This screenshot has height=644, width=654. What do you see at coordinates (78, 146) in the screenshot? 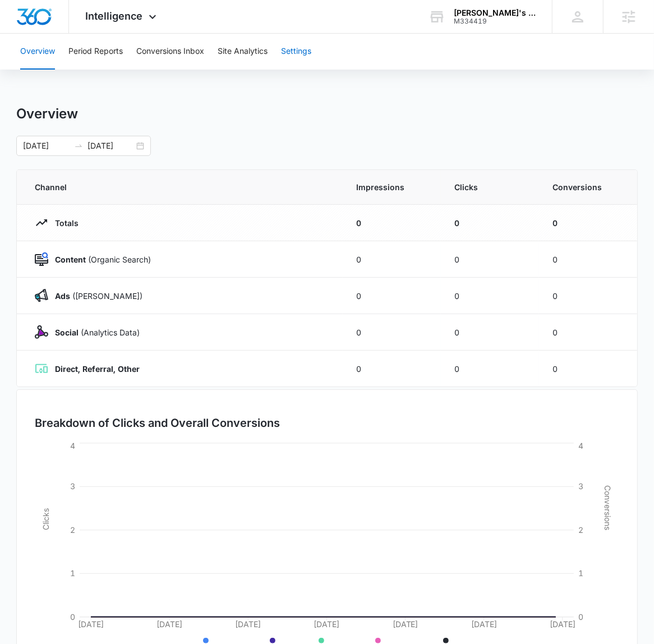
I see `span: swap-right` at bounding box center [78, 146].